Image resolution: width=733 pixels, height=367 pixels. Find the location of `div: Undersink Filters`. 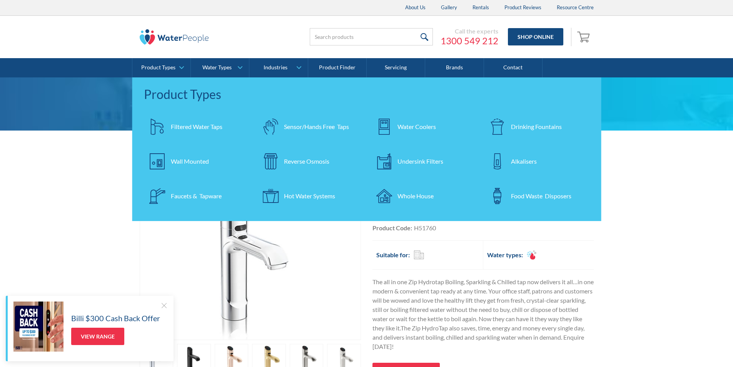

div: Undersink Filters is located at coordinates (420, 161).